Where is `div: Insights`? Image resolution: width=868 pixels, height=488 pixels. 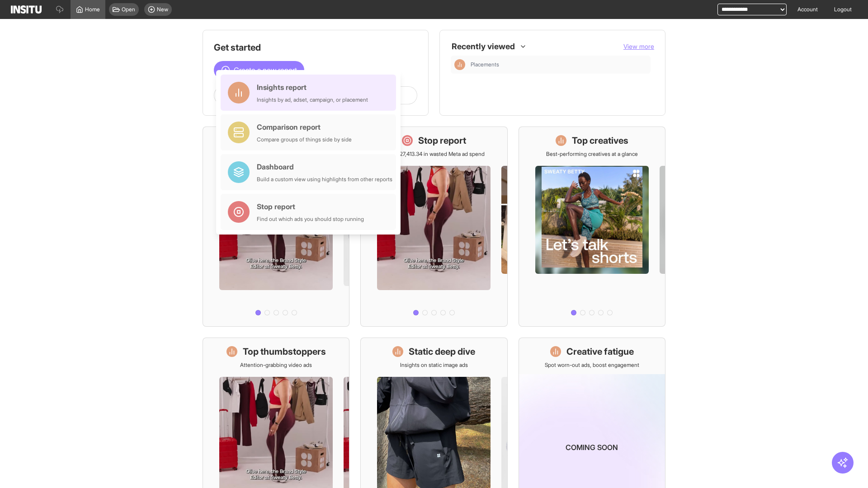 div: Insights is located at coordinates (459, 65).